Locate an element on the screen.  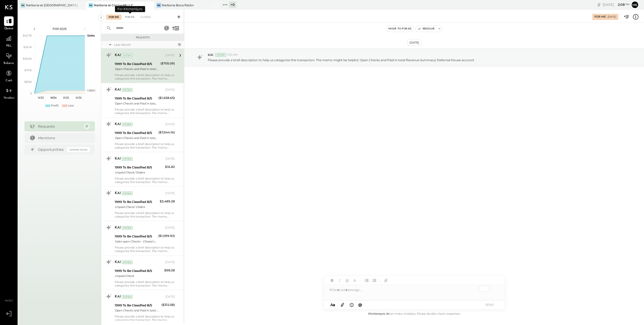
button: Resolve is located at coordinates (426, 29).